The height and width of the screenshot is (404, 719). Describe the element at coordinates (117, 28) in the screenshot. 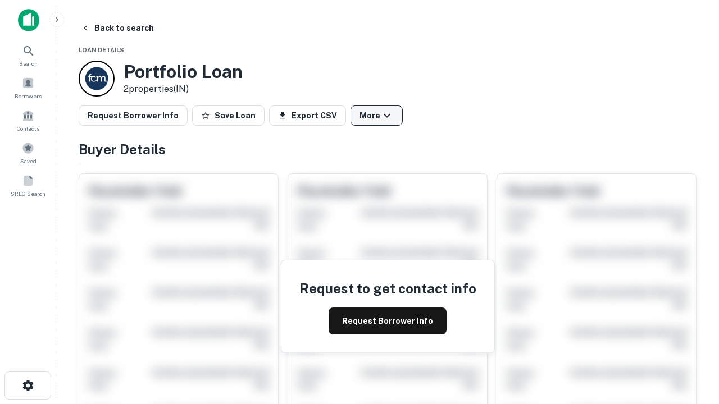

I see `button: Back to search` at that location.